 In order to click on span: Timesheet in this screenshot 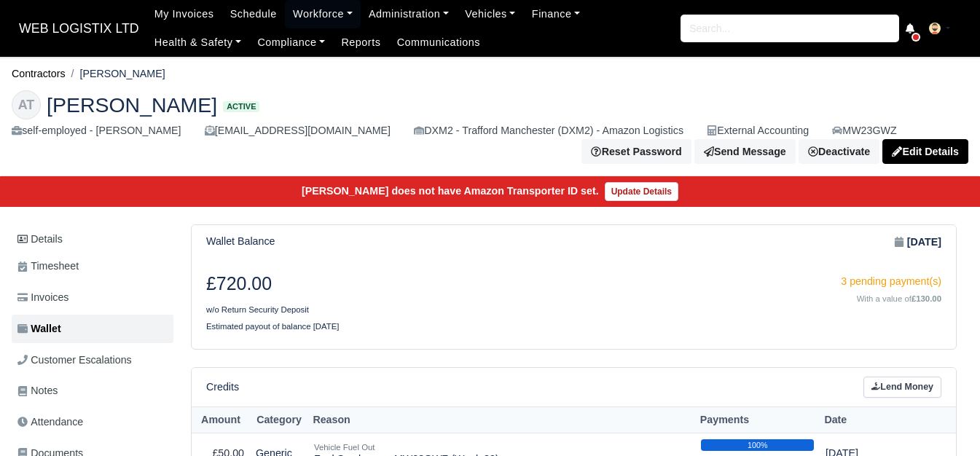, I will do `click(48, 266)`.